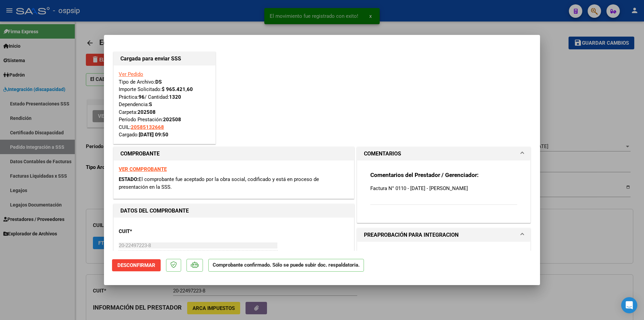 The width and height of the screenshot is (644, 320). I want to click on strong: DS, so click(158, 82).